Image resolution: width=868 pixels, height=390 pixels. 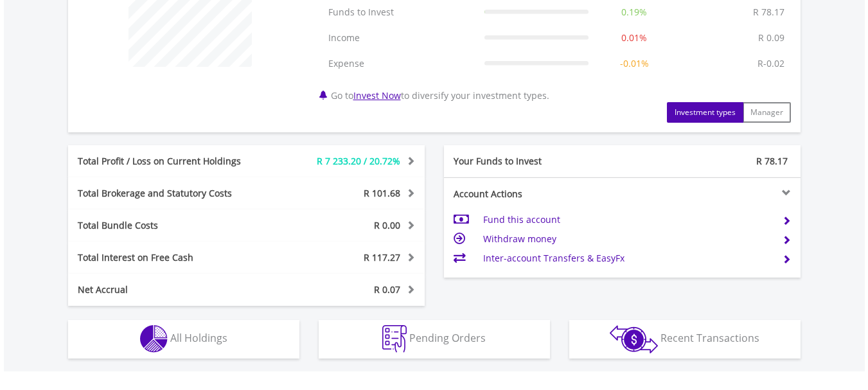 I want to click on div: Total Bundle Costs, so click(x=172, y=225).